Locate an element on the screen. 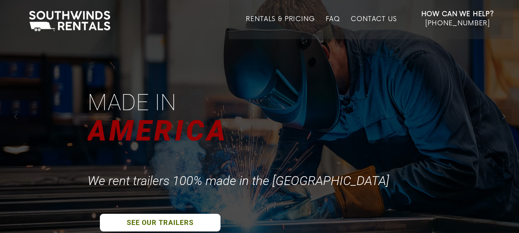 This screenshot has height=233, width=519. a: FAQ is located at coordinates (333, 27).